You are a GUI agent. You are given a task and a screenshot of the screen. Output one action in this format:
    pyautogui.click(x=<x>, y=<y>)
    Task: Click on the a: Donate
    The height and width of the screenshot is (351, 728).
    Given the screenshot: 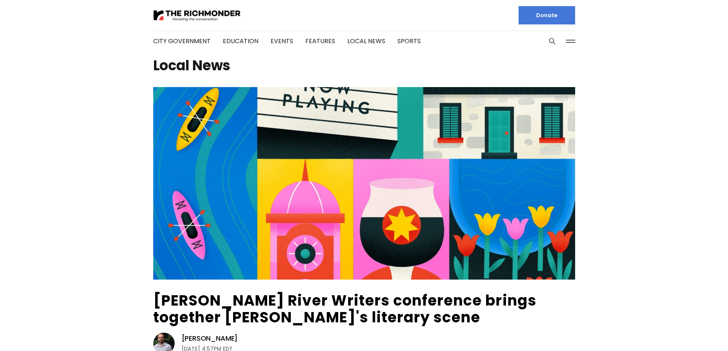 What is the action you would take?
    pyautogui.click(x=547, y=15)
    